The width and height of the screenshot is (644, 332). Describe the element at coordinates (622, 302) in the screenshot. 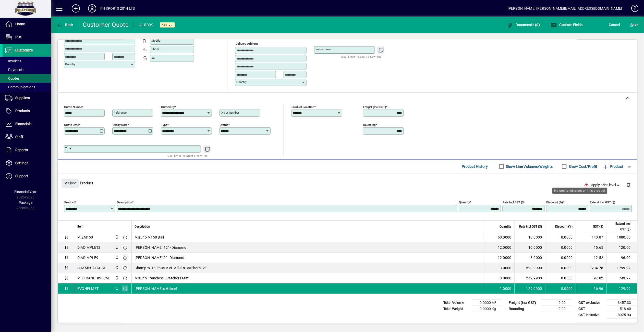

I see `td: 3457.33` at that location.